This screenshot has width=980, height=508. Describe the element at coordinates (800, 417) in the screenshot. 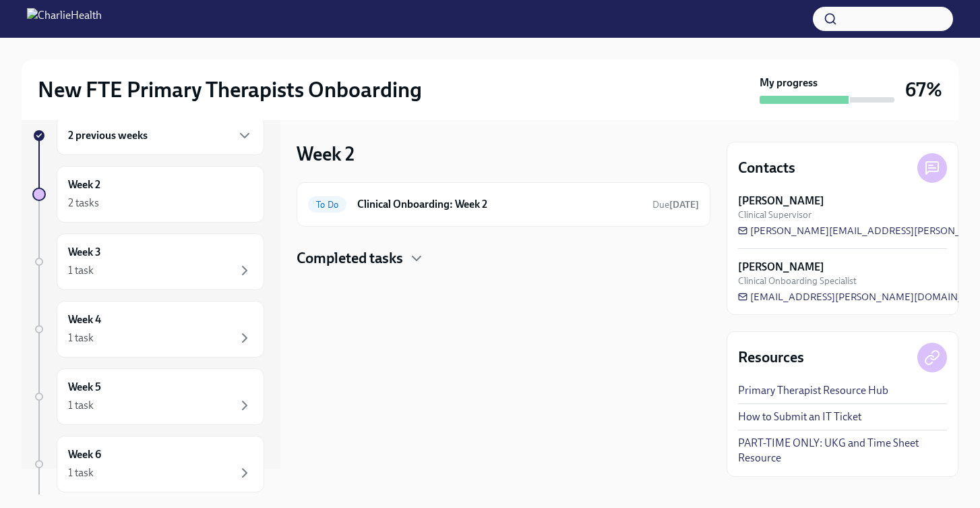

I see `a: How to Submit an IT Ticket` at that location.